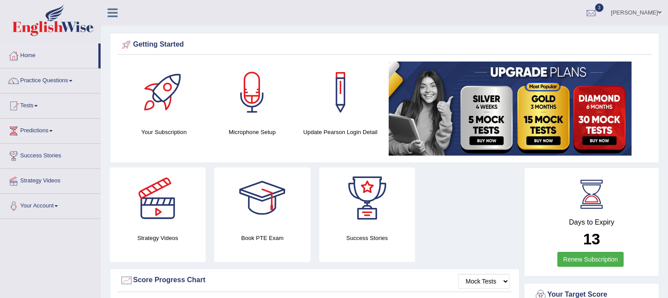  What do you see at coordinates (164, 132) in the screenshot?
I see `h4: Your Subscription` at bounding box center [164, 132].